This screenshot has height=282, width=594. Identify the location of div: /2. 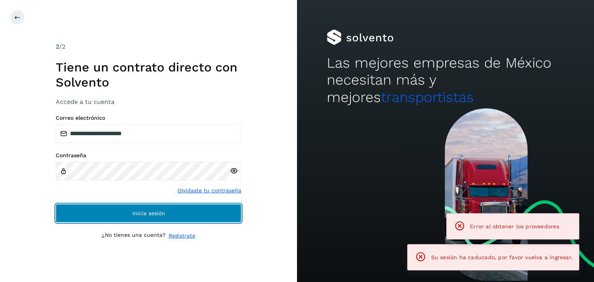
(148, 47).